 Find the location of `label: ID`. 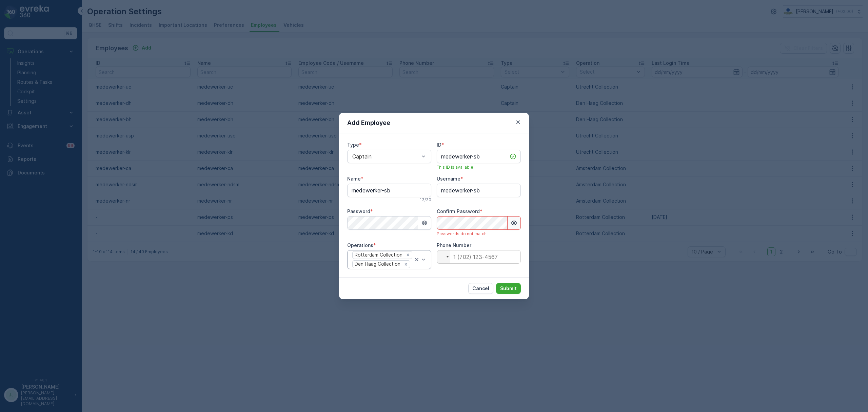

label: ID is located at coordinates (439, 145).